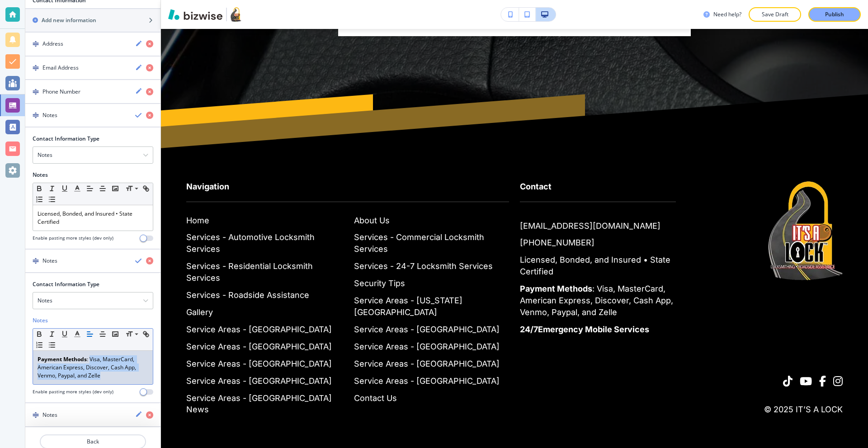 Image resolution: width=868 pixels, height=448 pixels. I want to click on p: Save Draft, so click(775, 15).